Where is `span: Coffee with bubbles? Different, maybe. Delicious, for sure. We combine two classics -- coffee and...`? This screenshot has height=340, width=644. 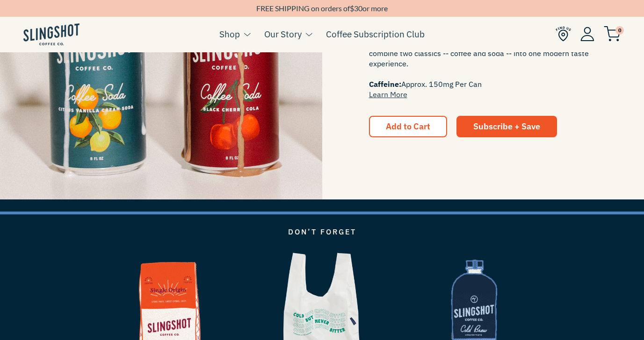 span: Coffee with bubbles? Different, maybe. Delicious, for sure. We combine two classics -- coffee and... is located at coordinates (483, 69).